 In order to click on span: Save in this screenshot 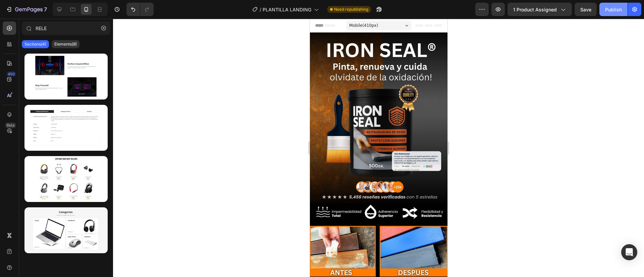, I will do `click(585, 9)`.